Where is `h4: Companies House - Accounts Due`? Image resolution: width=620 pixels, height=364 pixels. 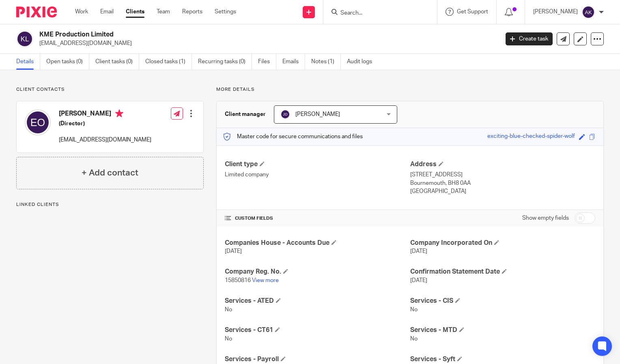
h4: Companies House - Accounts Due is located at coordinates (317, 243).